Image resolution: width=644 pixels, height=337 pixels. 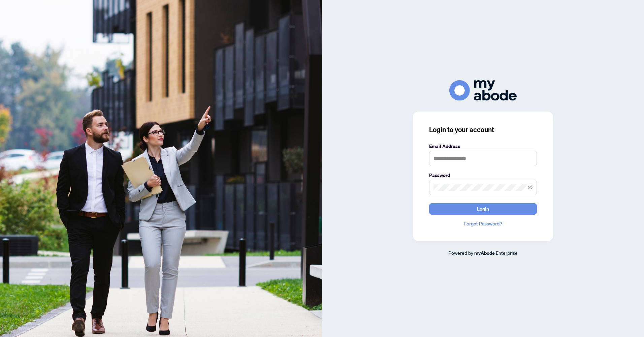 I want to click on label: Password, so click(x=483, y=175).